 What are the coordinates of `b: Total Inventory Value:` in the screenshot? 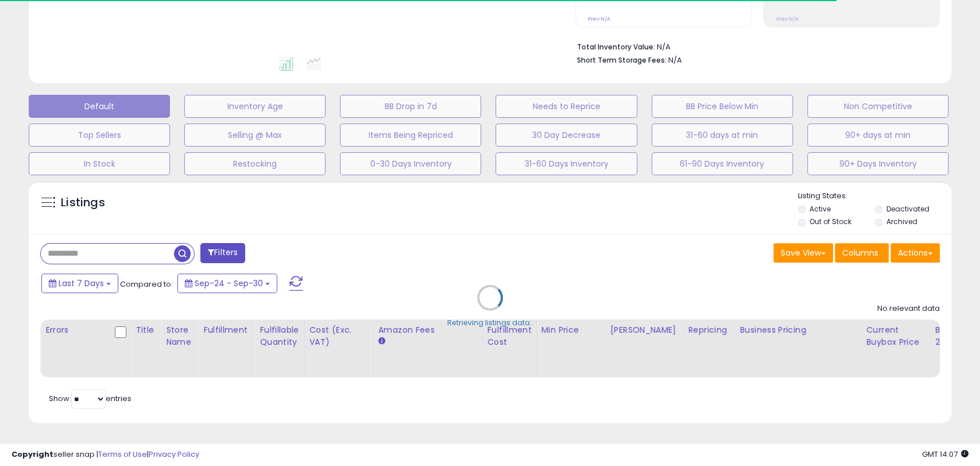 It's located at (616, 46).